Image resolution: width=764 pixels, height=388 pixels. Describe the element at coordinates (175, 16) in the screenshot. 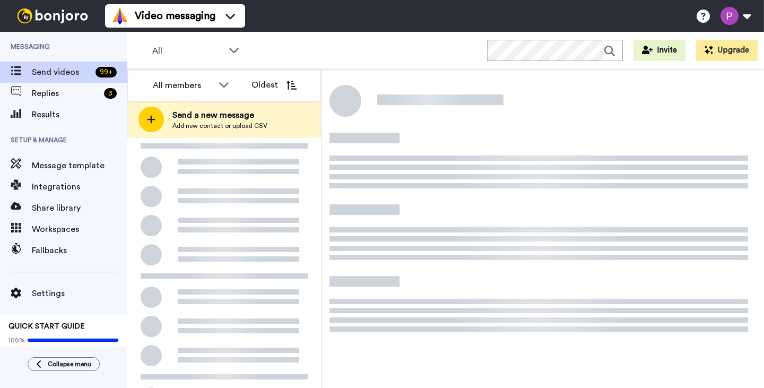

I see `span: Video messaging` at that location.